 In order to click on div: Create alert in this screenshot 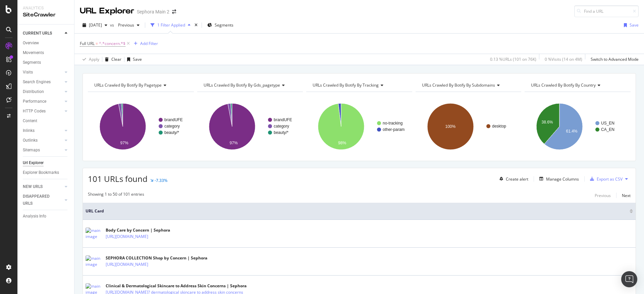, I will do `click(517, 179)`.